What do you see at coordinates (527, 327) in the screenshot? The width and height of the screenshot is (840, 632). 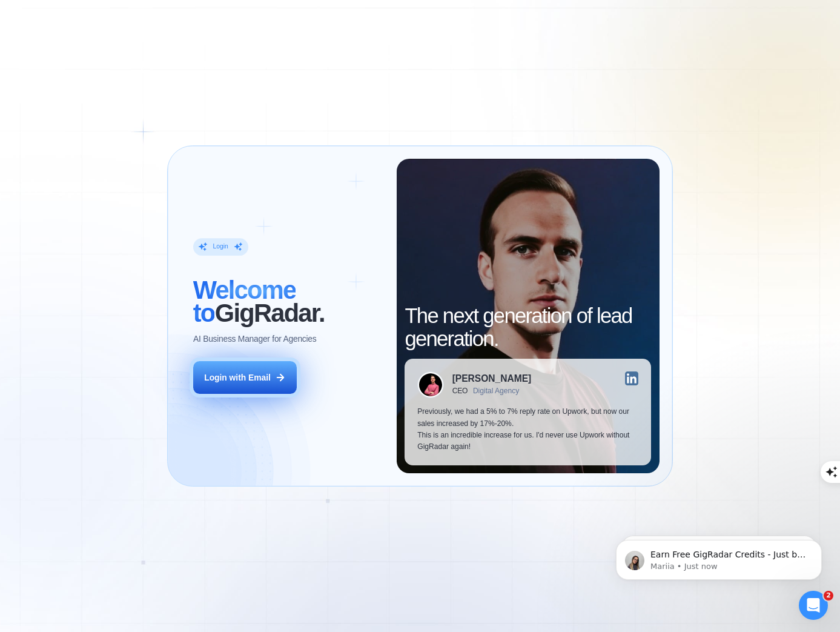 I see `h2: The next generation of lead generation.` at bounding box center [527, 327].